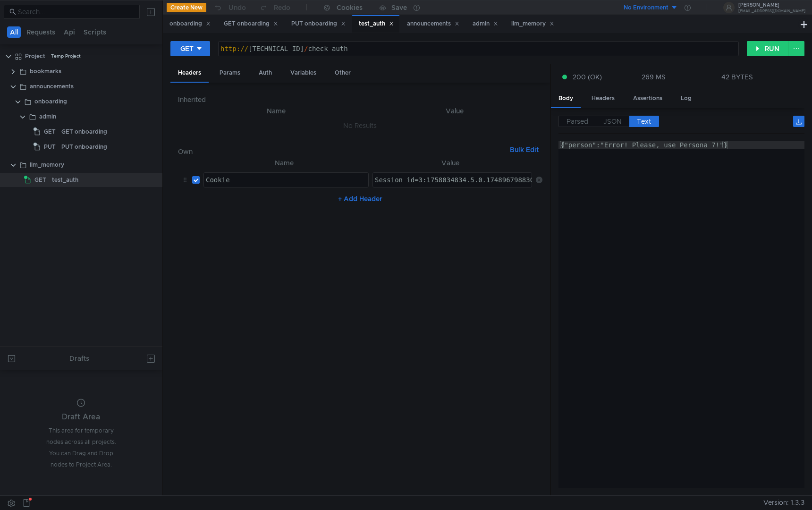 The height and width of the screenshot is (510, 812). Describe the element at coordinates (79, 358) in the screenshot. I see `div: Drafts` at that location.